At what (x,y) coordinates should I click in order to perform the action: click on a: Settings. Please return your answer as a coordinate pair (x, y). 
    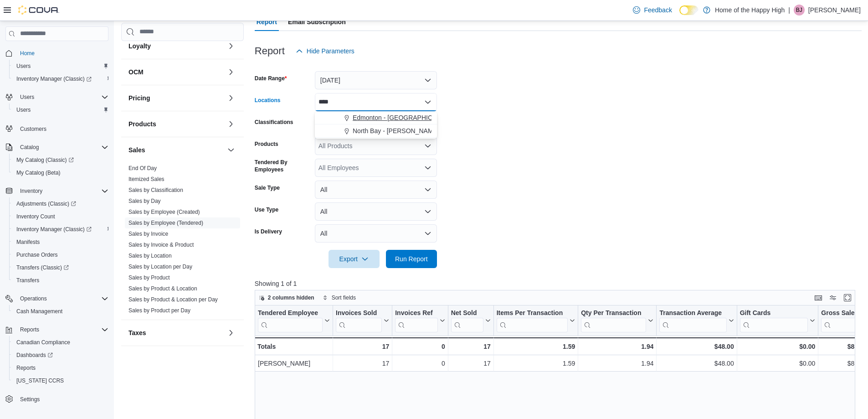
    Looking at the image, I should click on (29, 399).